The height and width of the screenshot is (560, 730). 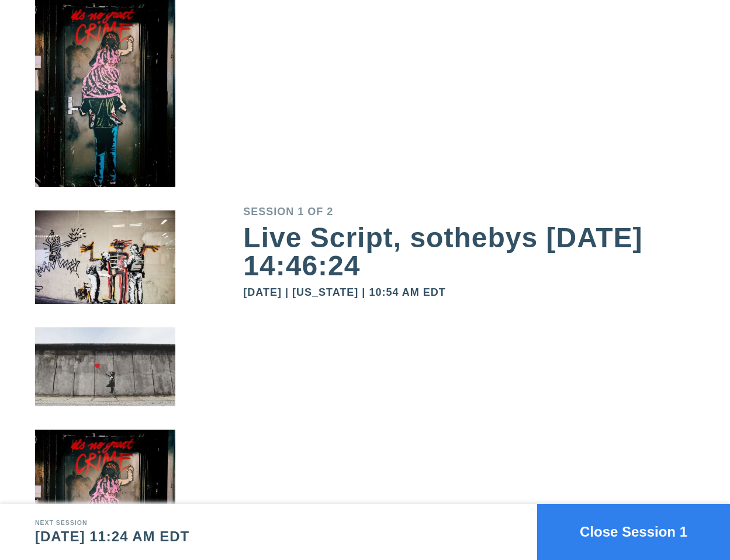 What do you see at coordinates (112, 523) in the screenshot?
I see `div: Next session` at bounding box center [112, 523].